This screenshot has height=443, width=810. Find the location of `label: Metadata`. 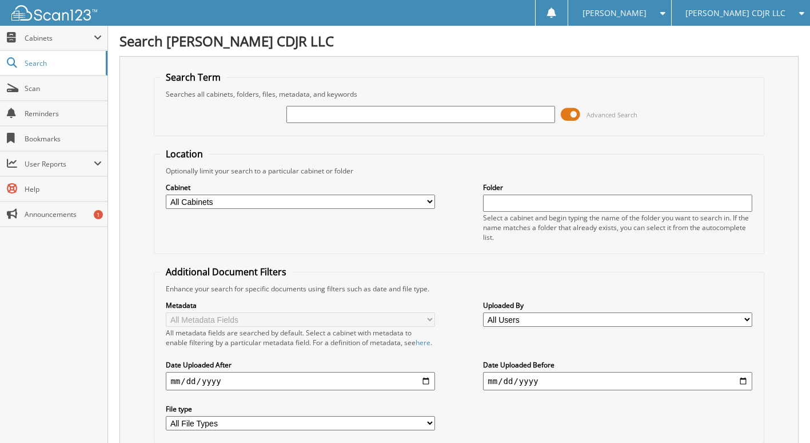

label: Metadata is located at coordinates (300, 305).